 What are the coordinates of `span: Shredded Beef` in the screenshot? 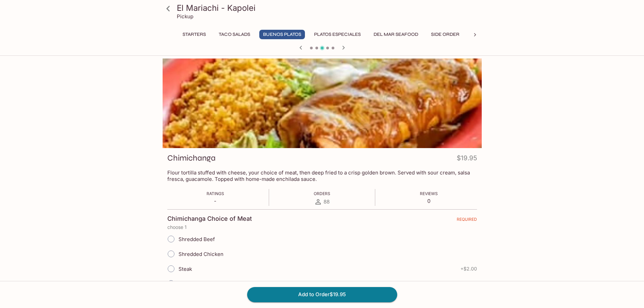 It's located at (197, 239).